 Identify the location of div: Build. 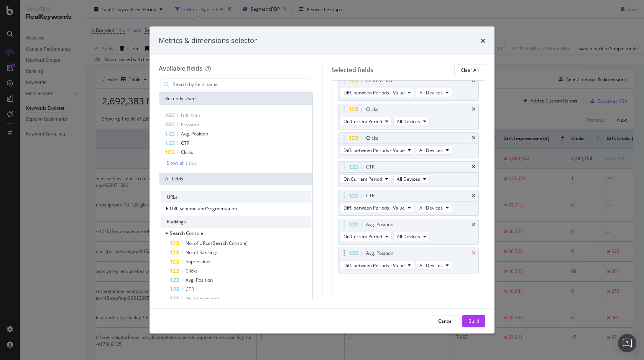
(474, 321).